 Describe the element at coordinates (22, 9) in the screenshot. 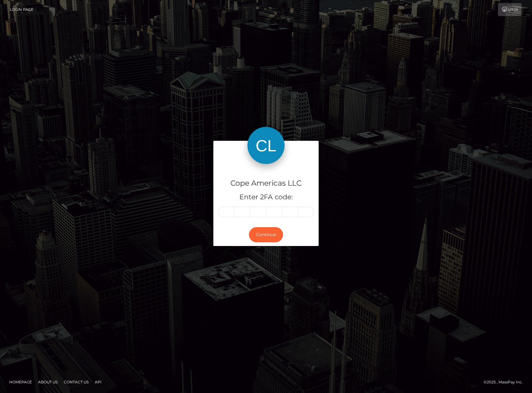

I see `a: Login Page` at that location.